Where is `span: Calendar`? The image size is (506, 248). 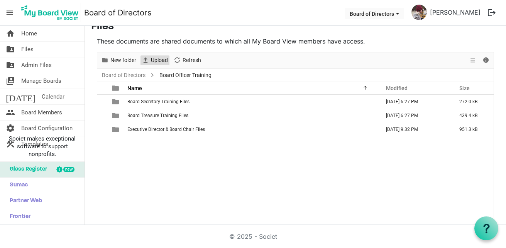 span: Calendar is located at coordinates (53, 97).